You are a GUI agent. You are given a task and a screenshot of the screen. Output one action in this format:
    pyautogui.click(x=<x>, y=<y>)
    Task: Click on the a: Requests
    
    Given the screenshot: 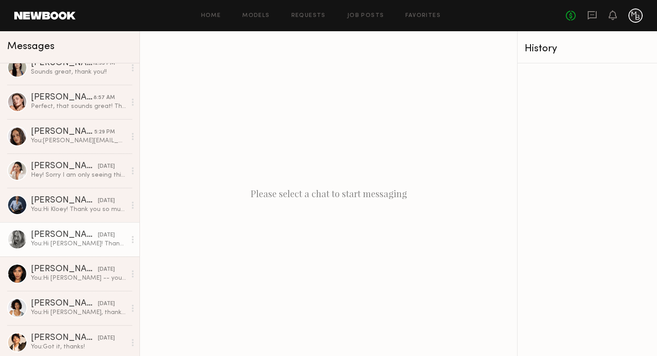 What is the action you would take?
    pyautogui.click(x=308, y=16)
    